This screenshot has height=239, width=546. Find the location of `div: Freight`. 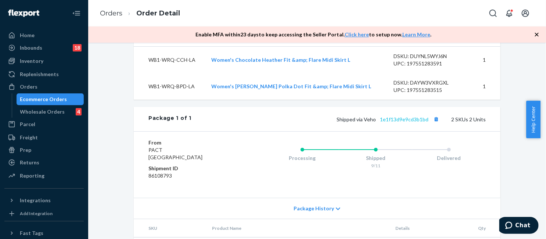

div: Freight is located at coordinates (29, 137).